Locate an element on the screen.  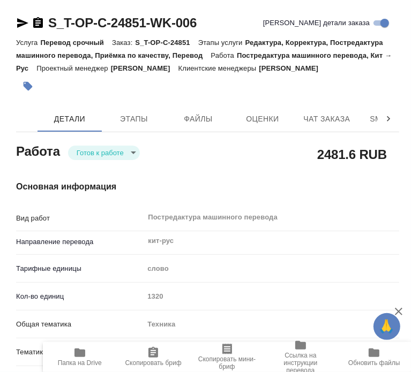
span: Детали is located at coordinates (70, 119).